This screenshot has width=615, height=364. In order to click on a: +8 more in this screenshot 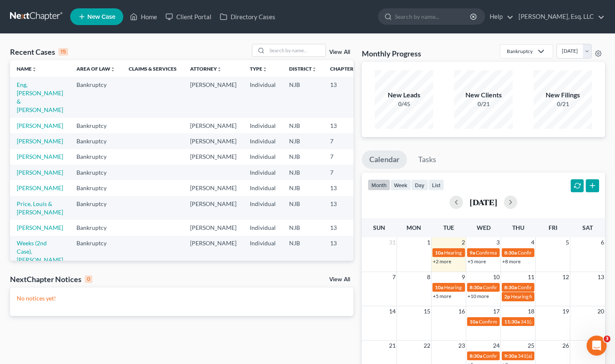, I will do `click(511, 261)`.